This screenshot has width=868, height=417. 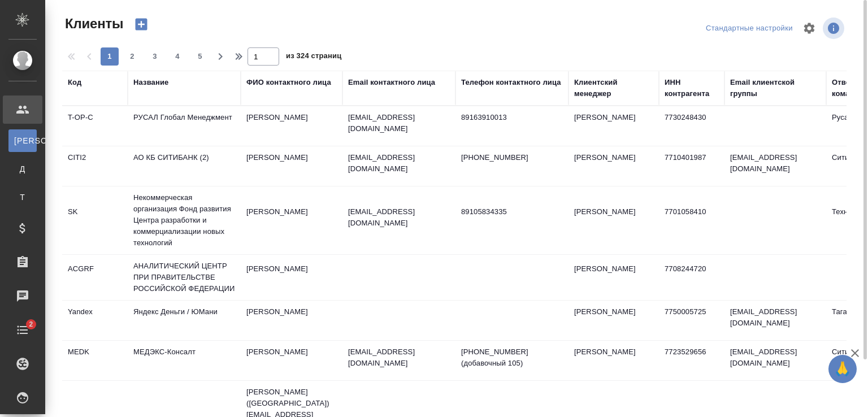 I want to click on td: МЕДЭКС-Консалт, so click(x=184, y=361).